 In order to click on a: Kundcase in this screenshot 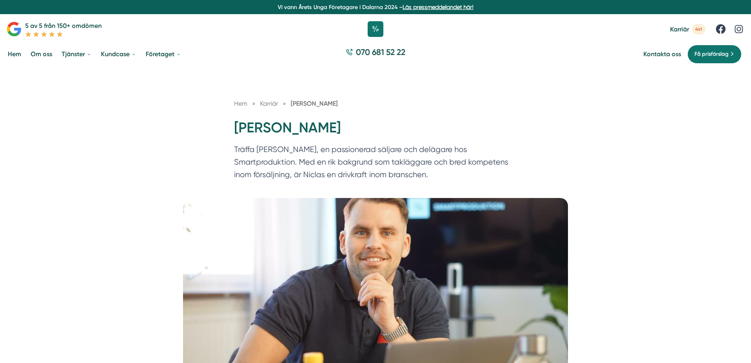, I will do `click(119, 54)`.